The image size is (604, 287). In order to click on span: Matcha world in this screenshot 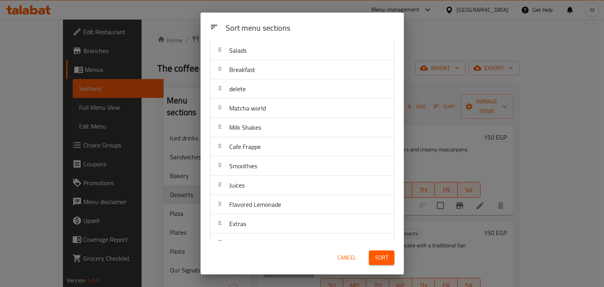, I will do `click(247, 108)`.